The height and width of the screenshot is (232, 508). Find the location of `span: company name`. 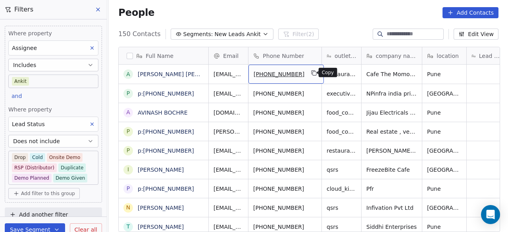

span: company name is located at coordinates (397, 56).